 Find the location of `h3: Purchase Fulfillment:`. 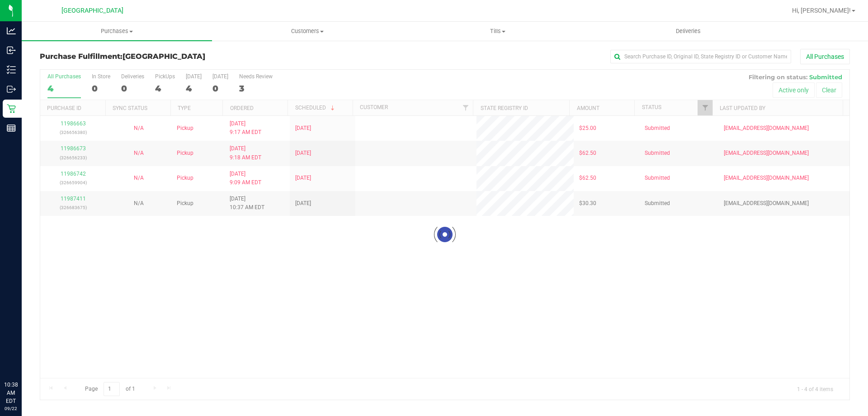

h3: Purchase Fulfillment: is located at coordinates (175, 56).